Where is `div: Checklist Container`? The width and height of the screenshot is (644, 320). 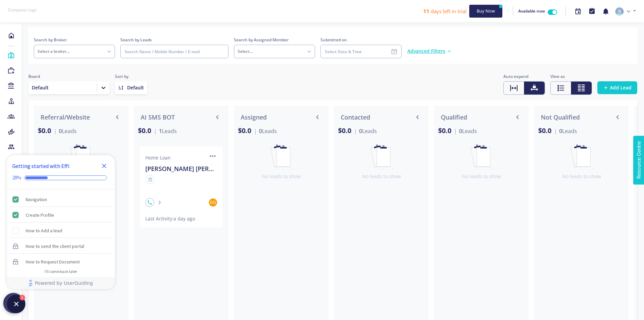 div: Checklist Container is located at coordinates (61, 222).